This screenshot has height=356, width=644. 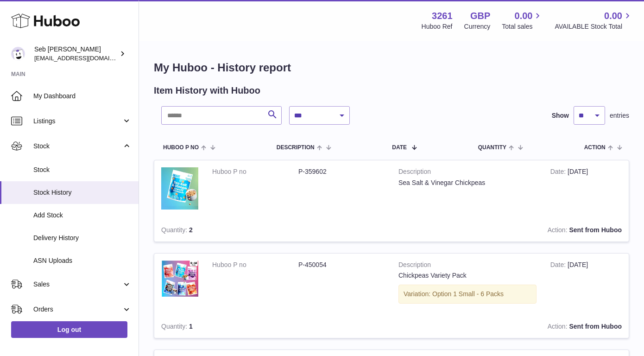 What do you see at coordinates (468, 285) in the screenshot?
I see `td: Chickpeas Variety Pack` at bounding box center [468, 285].